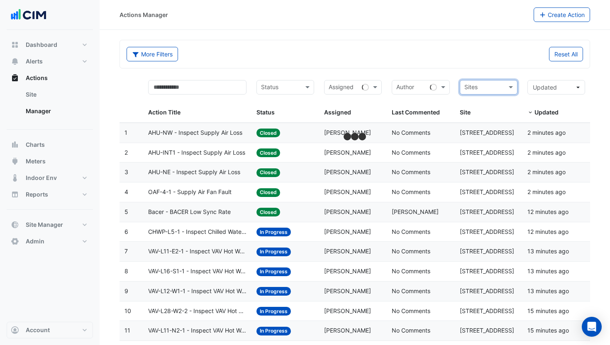 This screenshot has width=610, height=345. What do you see at coordinates (44, 225) in the screenshot?
I see `span: Site Manager` at bounding box center [44, 225].